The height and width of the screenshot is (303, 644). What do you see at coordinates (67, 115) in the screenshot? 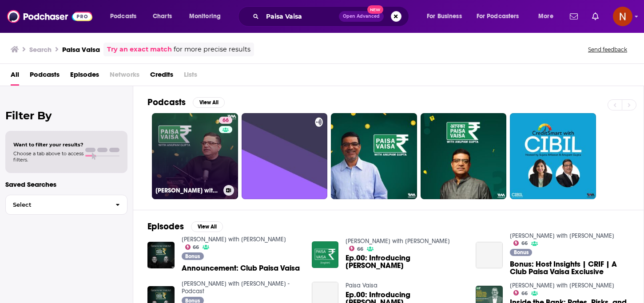
I see `h2: Filter By` at bounding box center [67, 115].